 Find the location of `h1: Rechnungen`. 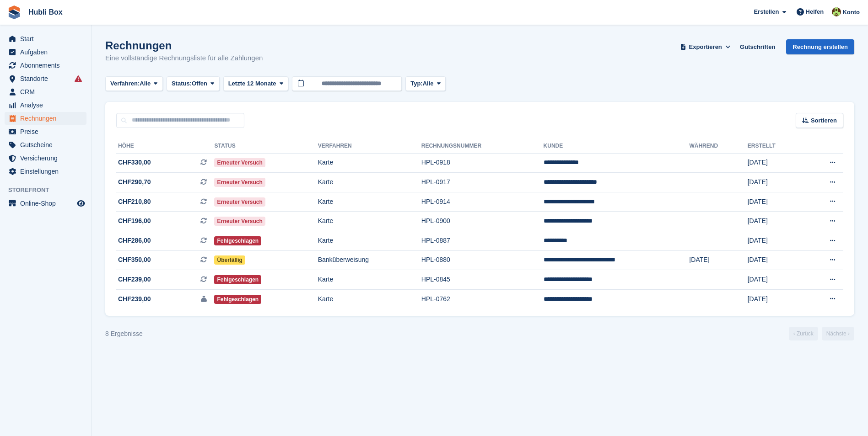

h1: Rechnungen is located at coordinates (184, 45).